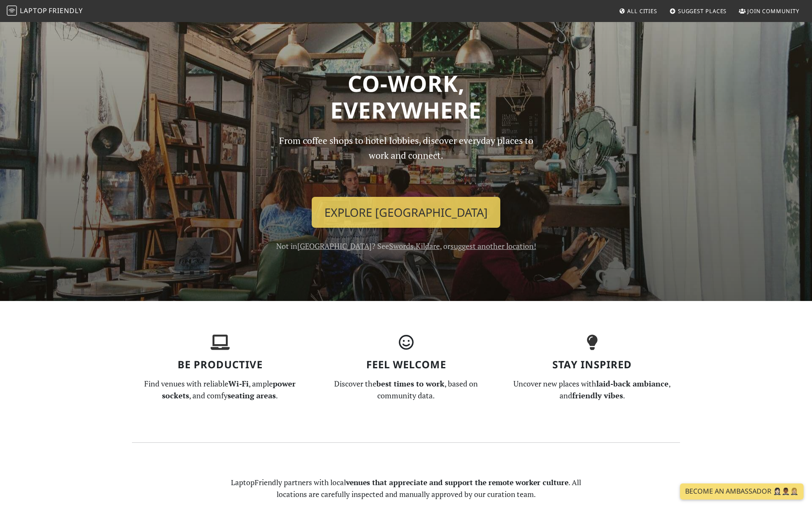  I want to click on strong: venues that appreciate and support the remote worker culture, so click(457, 482).